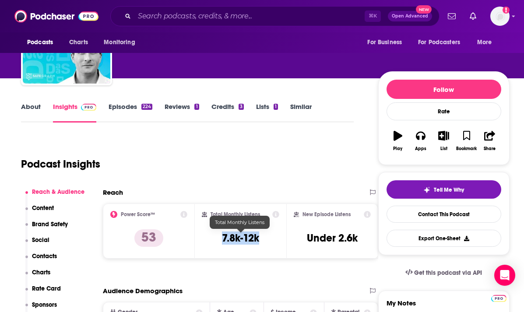 This screenshot has height=312, width=524. Describe the element at coordinates (44, 305) in the screenshot. I see `p: Sponsors` at that location.